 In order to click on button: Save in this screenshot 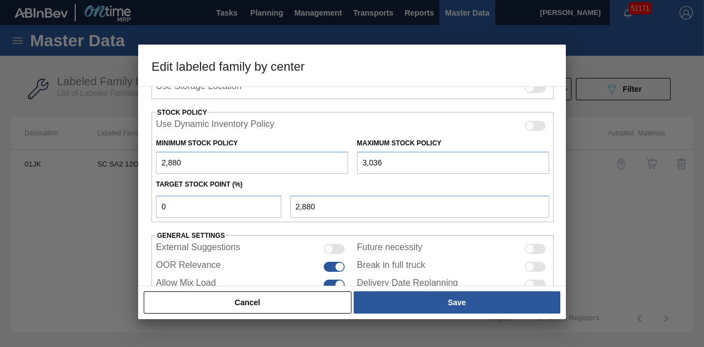, I will do `click(457, 303)`.